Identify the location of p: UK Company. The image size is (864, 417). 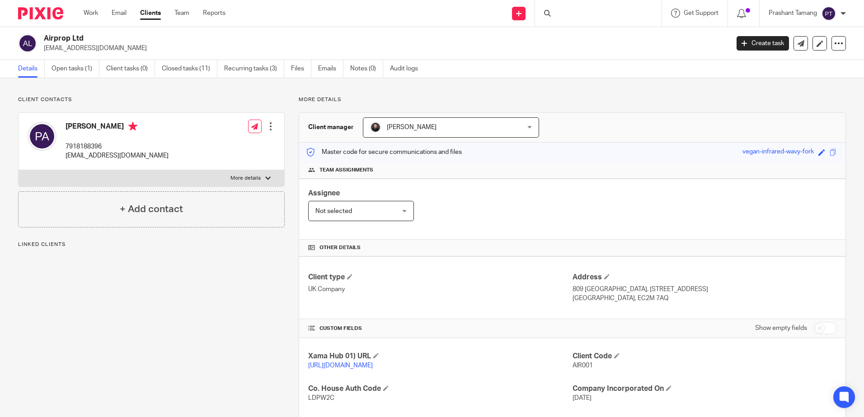
(440, 290).